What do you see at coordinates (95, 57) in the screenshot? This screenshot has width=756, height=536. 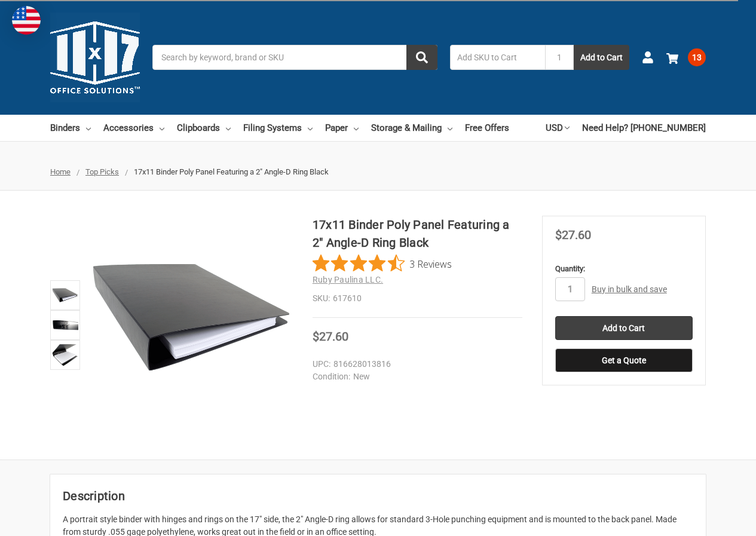 I see `img: 11x17.com` at bounding box center [95, 57].